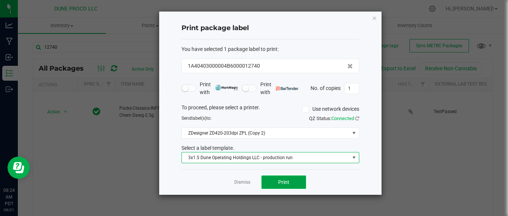  I want to click on label: Use network devices, so click(331, 109).